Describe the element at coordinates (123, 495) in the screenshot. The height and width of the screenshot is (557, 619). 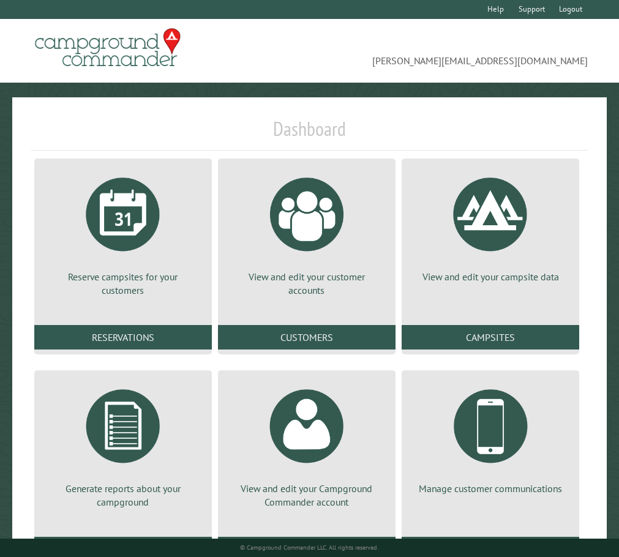
I see `p: Generate reports about your campground` at that location.